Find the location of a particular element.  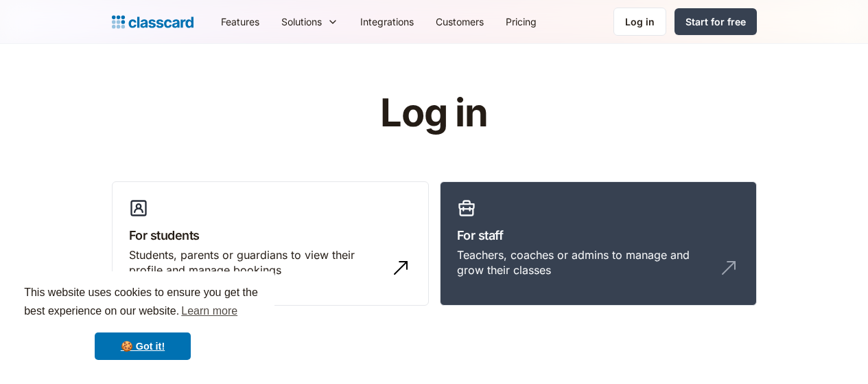

a: Features is located at coordinates (240, 21).